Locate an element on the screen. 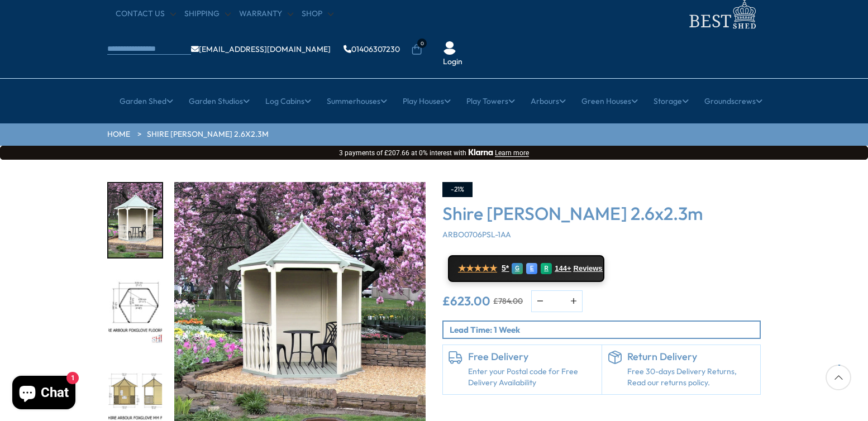 The image size is (868, 421). a: Log Cabins is located at coordinates (288, 101).